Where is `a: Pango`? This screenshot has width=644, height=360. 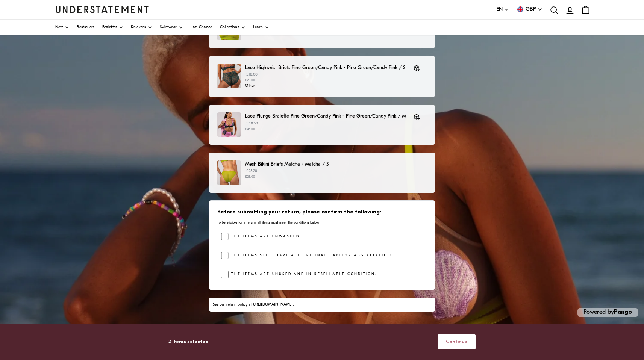
a: Pango is located at coordinates (623, 312).